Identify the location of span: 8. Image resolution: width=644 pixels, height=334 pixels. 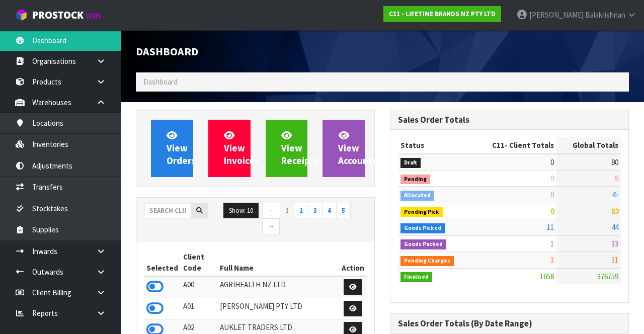
(616, 178).